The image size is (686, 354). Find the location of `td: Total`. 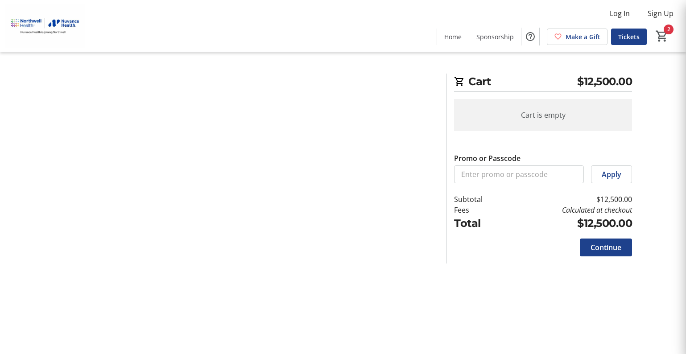

td: Total is located at coordinates (480, 223).